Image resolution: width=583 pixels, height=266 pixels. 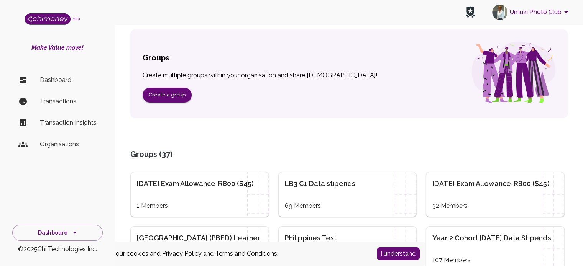 What do you see at coordinates (48, 19) in the screenshot?
I see `img: Logo` at bounding box center [48, 19].